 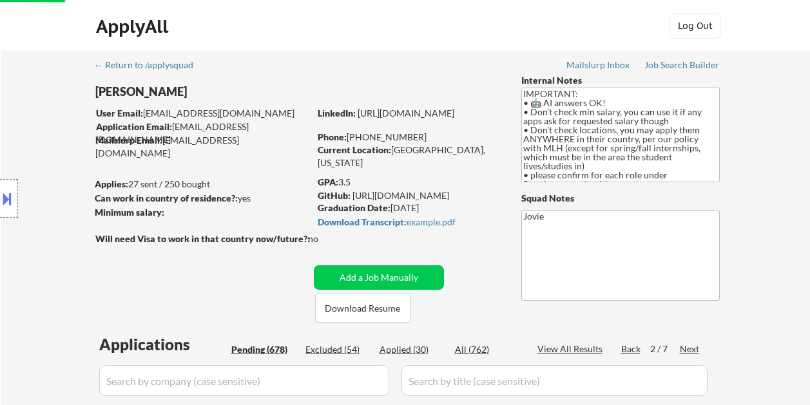 I want to click on button: Log Out, so click(x=695, y=26).